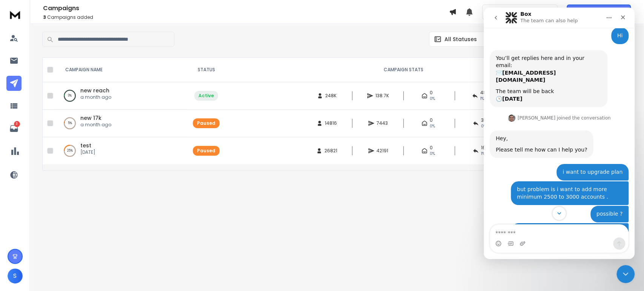  Describe the element at coordinates (27, 236) in the screenshot. I see `button: Gif picker` at that location.